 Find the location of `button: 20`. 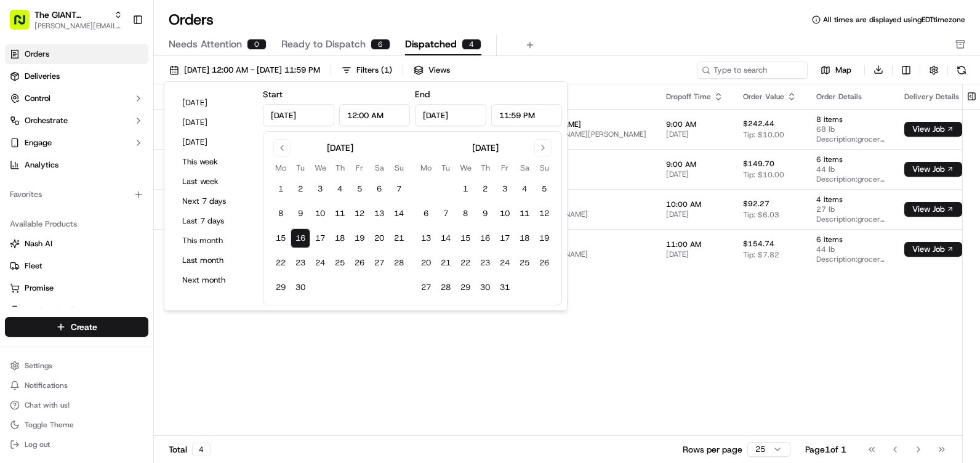

button: 20 is located at coordinates (379, 238).